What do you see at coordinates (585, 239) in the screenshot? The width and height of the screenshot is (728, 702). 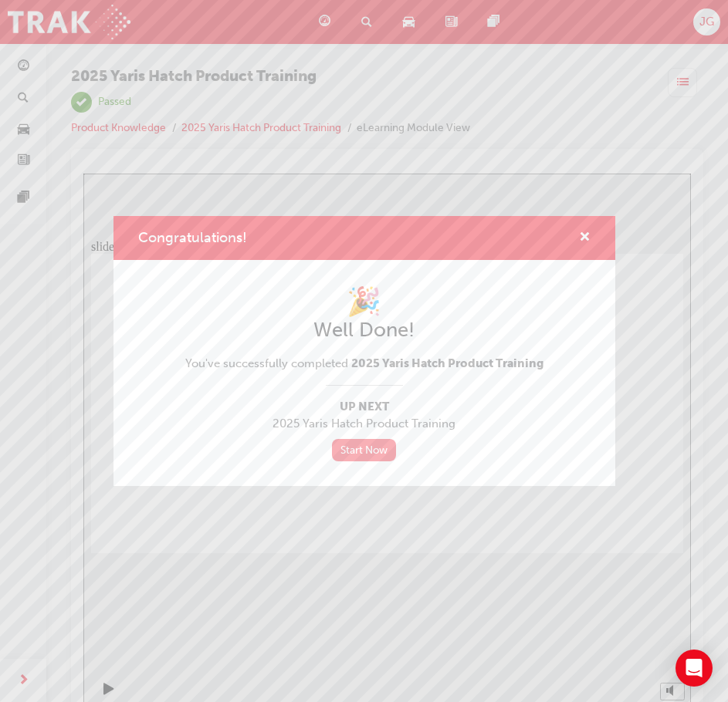 I see `span: cross-icon` at bounding box center [585, 239].